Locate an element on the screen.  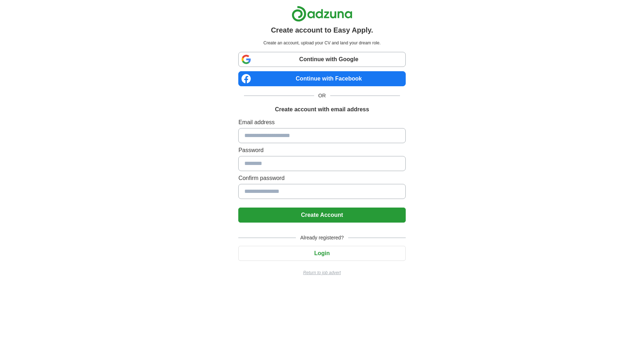
a: Continue with Google is located at coordinates (322, 60).